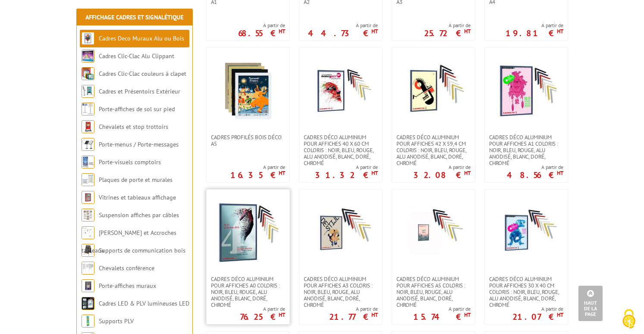 This screenshot has height=334, width=644. What do you see at coordinates (629, 319) in the screenshot?
I see `img: Cookies (fenêtre modale)` at bounding box center [629, 319].